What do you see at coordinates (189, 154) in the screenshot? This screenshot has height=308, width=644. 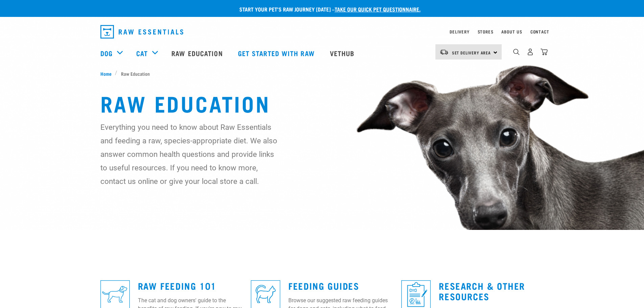 I see `p: Everything you need to know about Raw Essentials and feeding a raw, species-appropriate diet. We ...` at bounding box center [189, 154].